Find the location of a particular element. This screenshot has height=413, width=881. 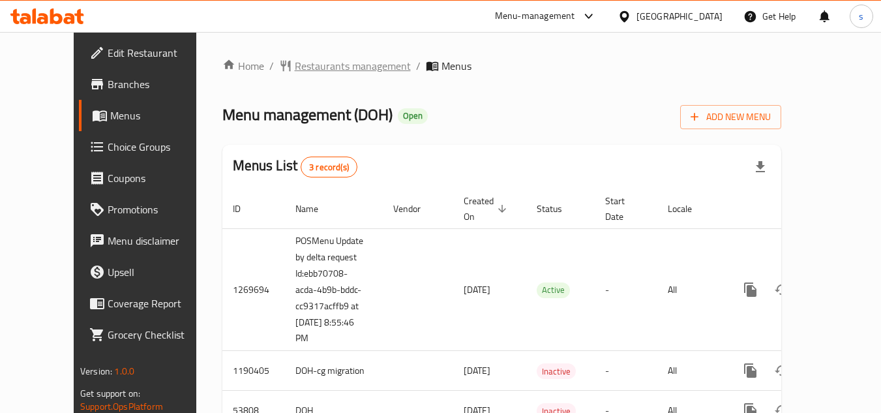

span: Upsell is located at coordinates (159, 272).